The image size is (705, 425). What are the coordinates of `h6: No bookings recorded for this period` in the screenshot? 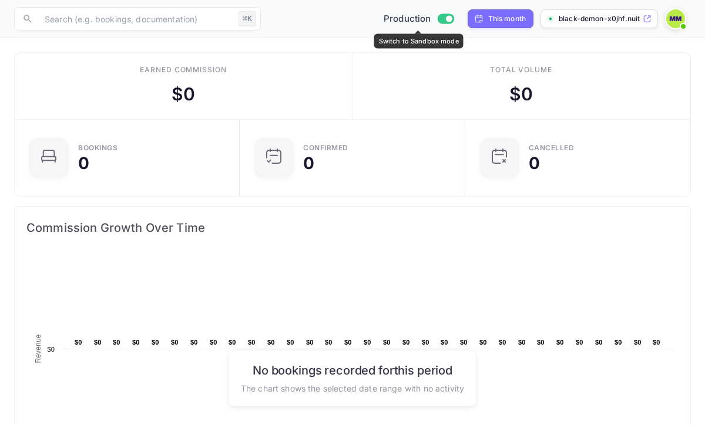 It's located at (352, 370).